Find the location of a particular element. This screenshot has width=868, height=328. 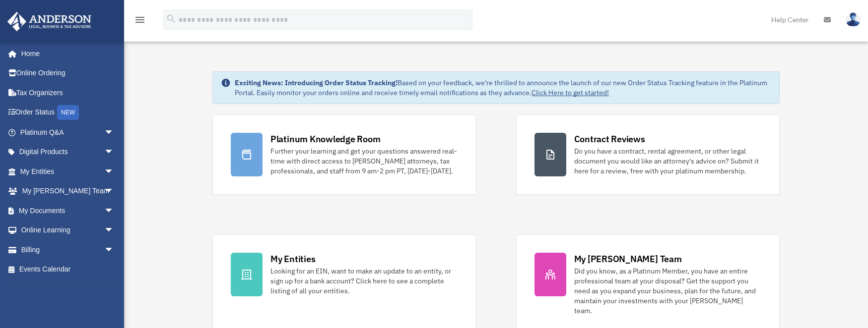

a: Events Calendar is located at coordinates (68, 270).